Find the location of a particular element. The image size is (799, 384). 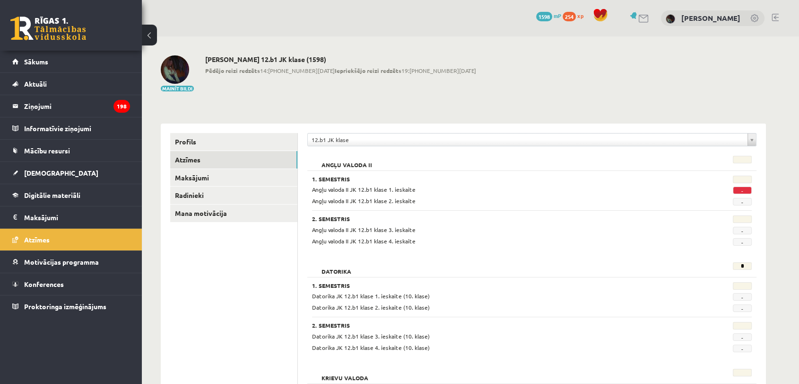

span: Atzīmes is located at coordinates (37, 239).